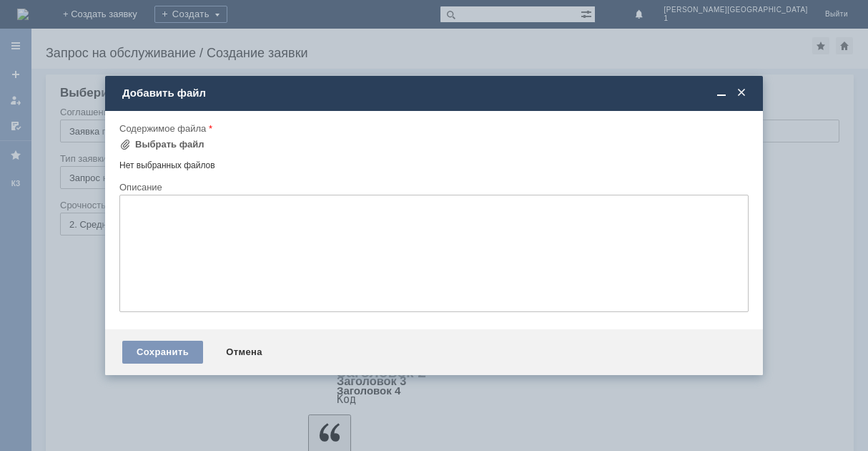 This screenshot has width=868, height=451. I want to click on div: Нет выбранных файлов, so click(434, 162).